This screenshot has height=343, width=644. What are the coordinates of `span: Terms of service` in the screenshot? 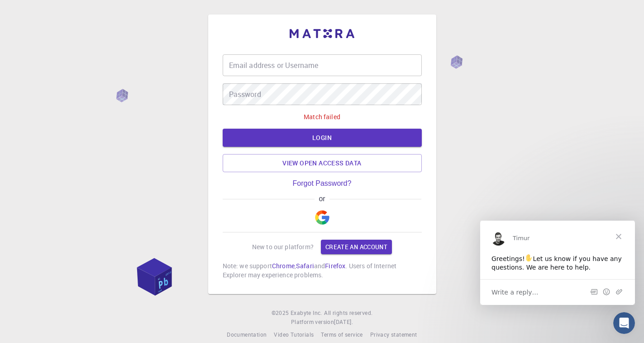 It's located at (341, 334).